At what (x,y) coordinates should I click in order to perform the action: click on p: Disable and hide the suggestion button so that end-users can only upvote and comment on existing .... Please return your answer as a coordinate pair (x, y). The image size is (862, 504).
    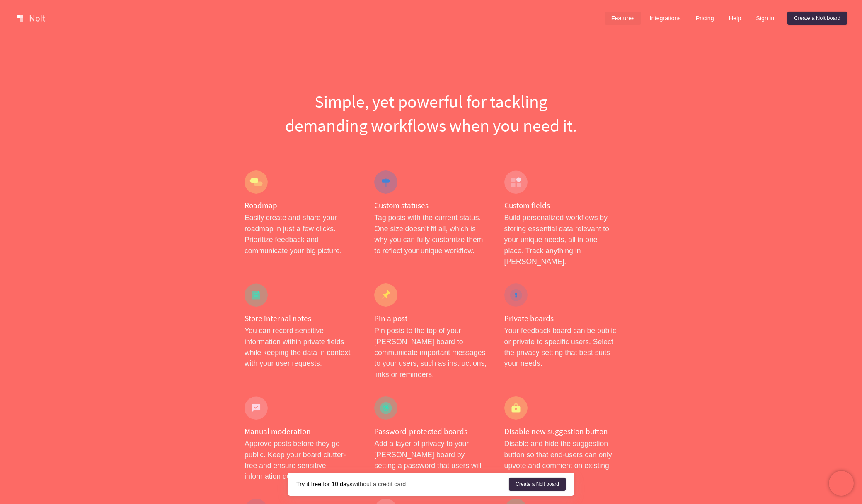
    Looking at the image, I should click on (560, 460).